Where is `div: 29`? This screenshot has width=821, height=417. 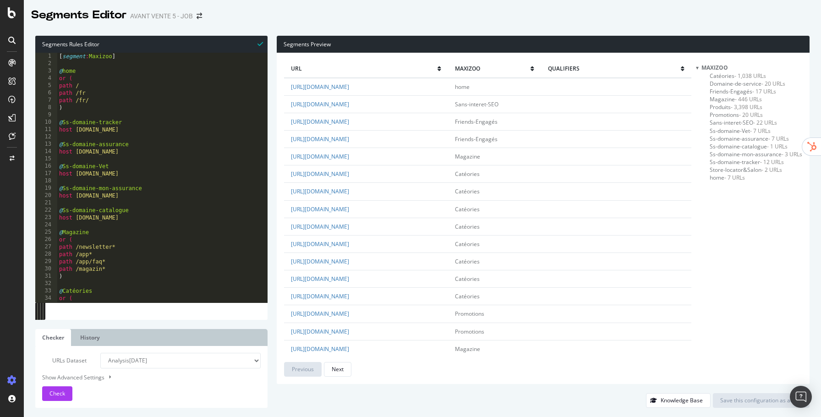 div: 29 is located at coordinates (46, 261).